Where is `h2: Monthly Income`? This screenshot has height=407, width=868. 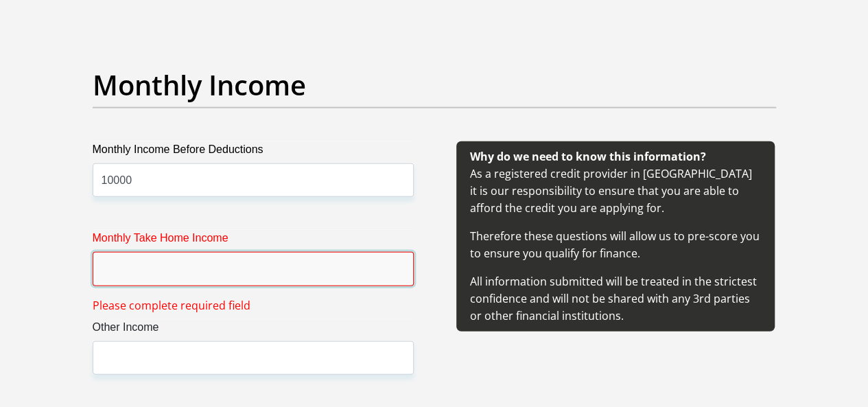
h2: Monthly Income is located at coordinates (434, 86).